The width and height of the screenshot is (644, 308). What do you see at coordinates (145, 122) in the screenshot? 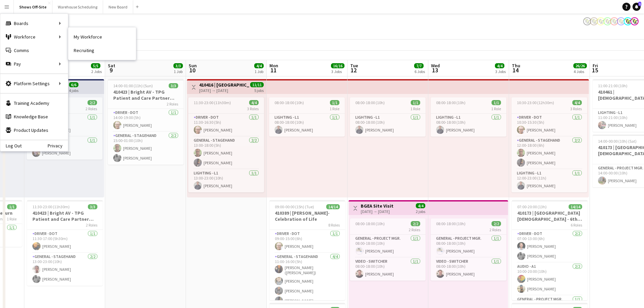
I see `app-job-card: 14:00-01:00 (11h) (Sun)3/3410423 | Bright AV - TPG Patient and Care Partner Edu2 RolesDriver - DO...` at bounding box center [145, 122].